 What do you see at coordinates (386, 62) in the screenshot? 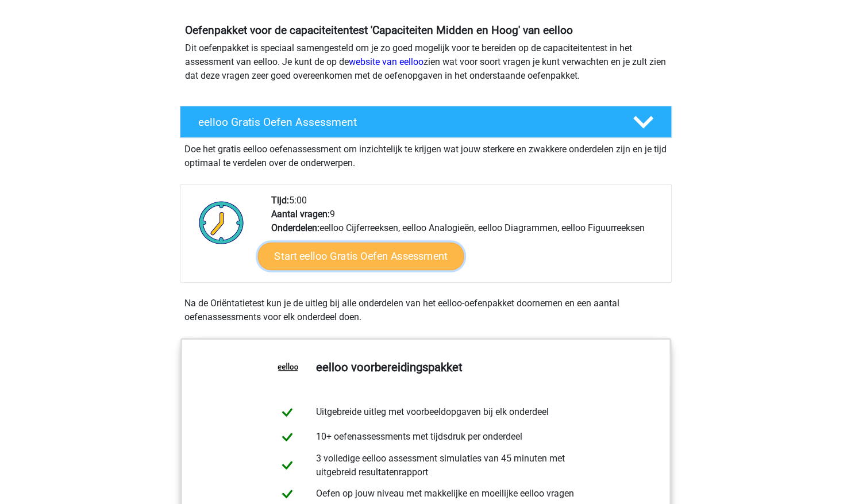
I see `a: website van eelloo` at bounding box center [386, 62].